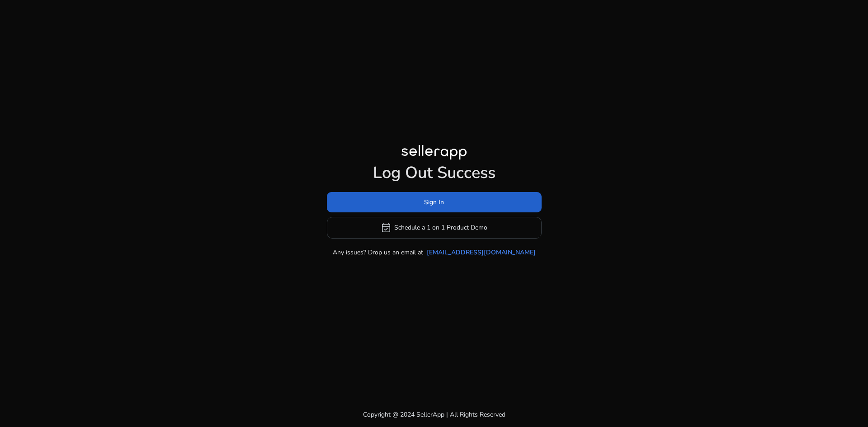  Describe the element at coordinates (434, 228) in the screenshot. I see `button: event_availableSchedule a 1 on 1 Product Demo` at that location.